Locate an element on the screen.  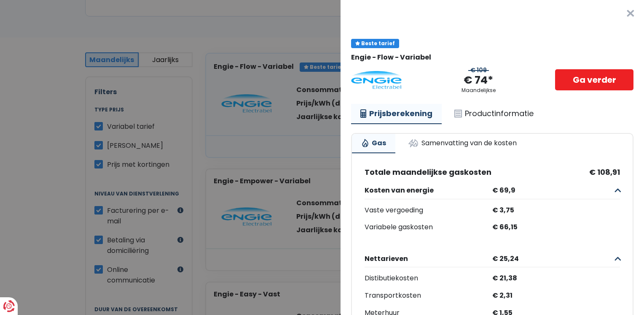
div: Variabele gaskosten is located at coordinates (428, 226).